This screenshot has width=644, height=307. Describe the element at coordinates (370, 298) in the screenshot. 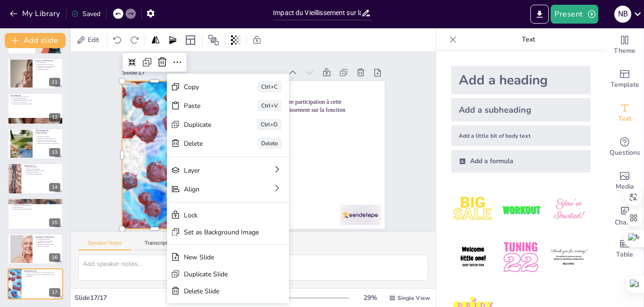

I see `div: 29 %` at that location.